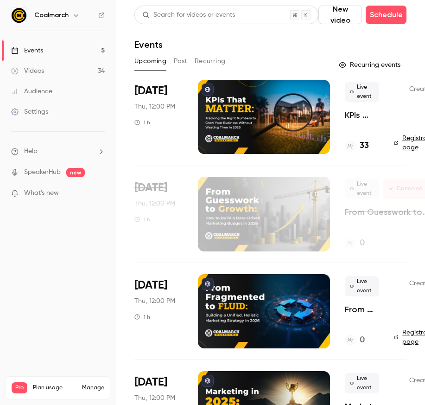 This screenshot has width=425, height=405. What do you see at coordinates (370, 65) in the screenshot?
I see `button: Recurring events` at bounding box center [370, 65].